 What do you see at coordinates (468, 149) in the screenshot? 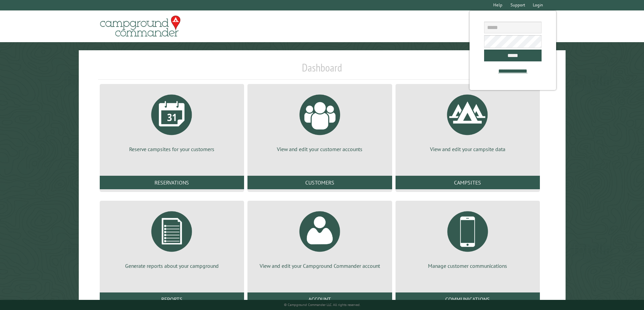
I see `p: View and edit your campsite data` at bounding box center [468, 149].